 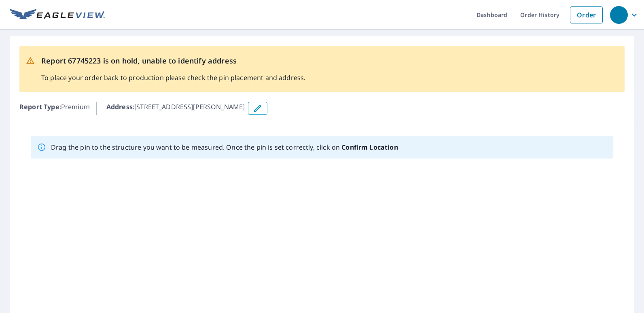 I want to click on b: Confirm Location, so click(x=370, y=147).